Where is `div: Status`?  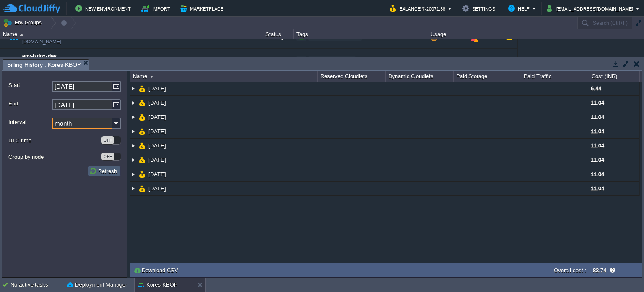
div: Status is located at coordinates (273, 34).